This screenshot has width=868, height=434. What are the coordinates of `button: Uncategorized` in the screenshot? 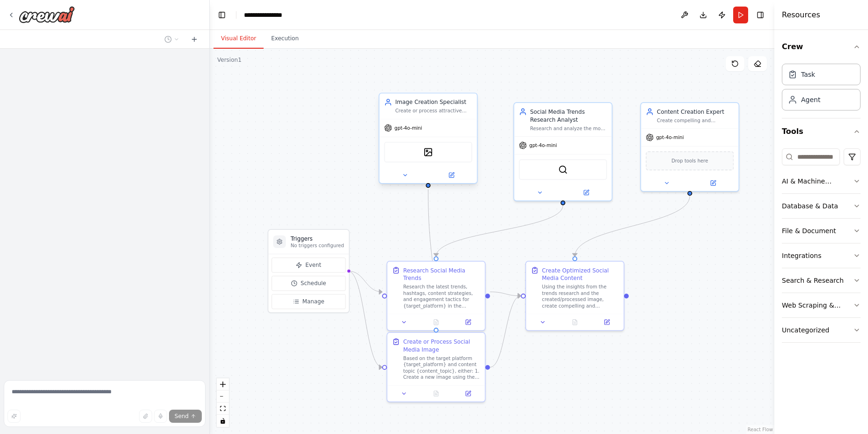 It's located at (822, 330).